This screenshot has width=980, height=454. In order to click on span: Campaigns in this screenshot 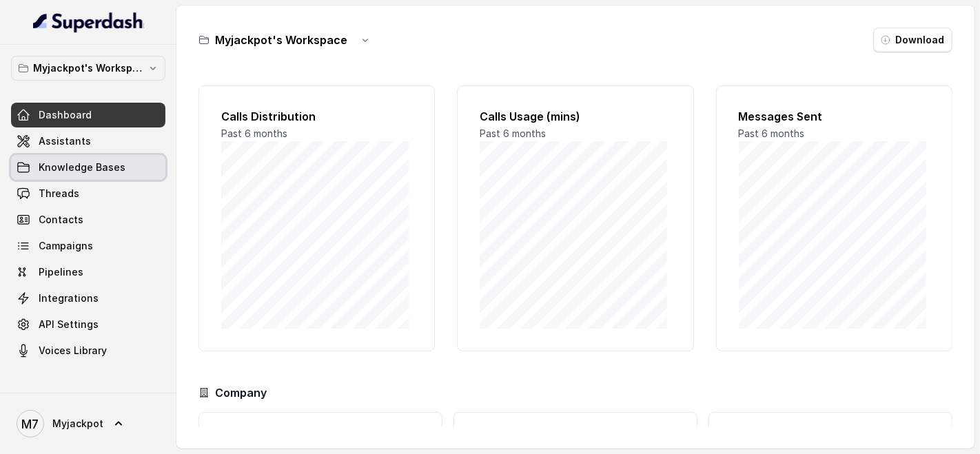, I will do `click(65, 246)`.